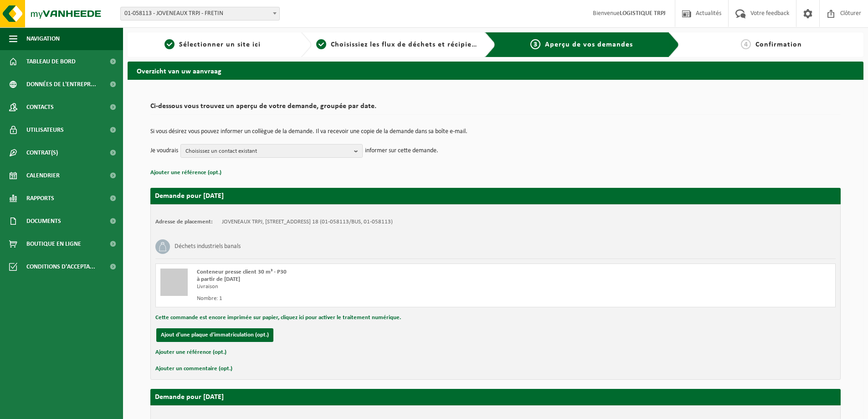 This screenshot has height=419, width=868. Describe the element at coordinates (43, 176) in the screenshot. I see `span: Calendrier` at that location.